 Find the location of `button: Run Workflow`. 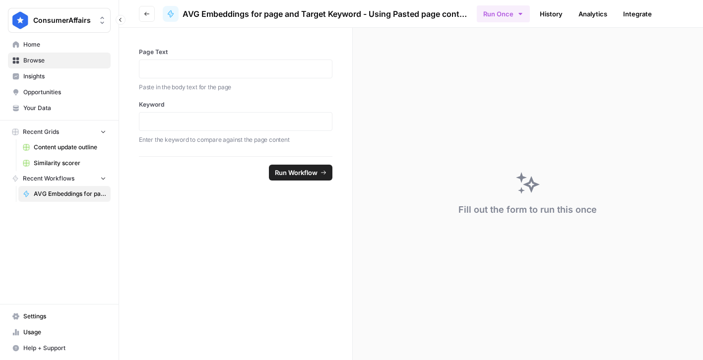

button: Run Workflow is located at coordinates (301, 173).